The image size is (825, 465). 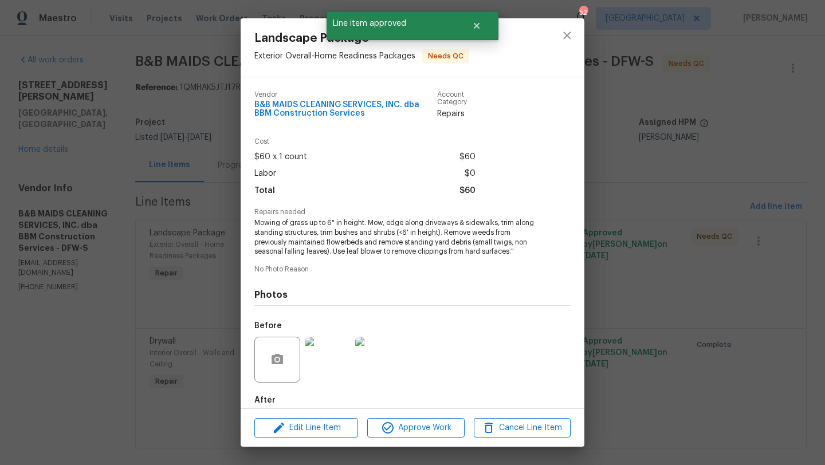 I want to click on span: Account Category, so click(x=456, y=99).